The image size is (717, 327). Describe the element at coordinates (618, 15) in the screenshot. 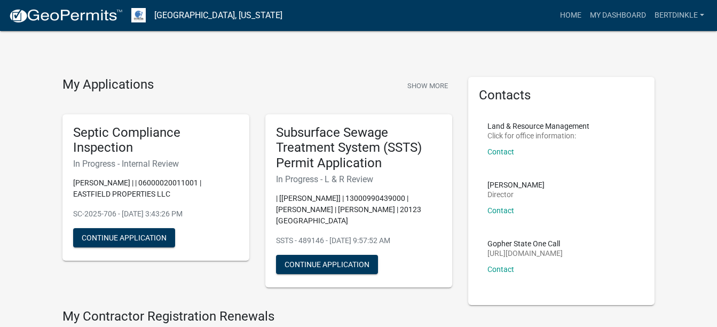

I see `a: My Dashboard` at that location.